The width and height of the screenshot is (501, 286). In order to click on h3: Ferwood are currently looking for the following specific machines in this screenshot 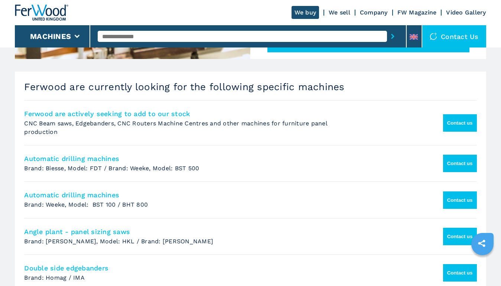, I will do `click(250, 87)`.